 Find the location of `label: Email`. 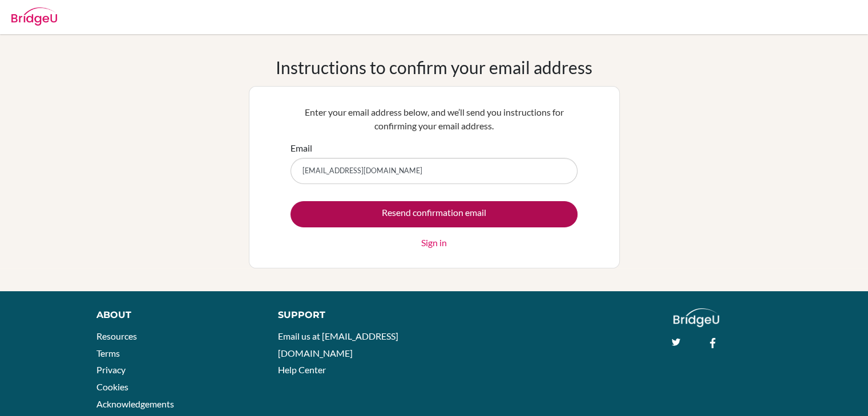

label: Email is located at coordinates (302, 148).